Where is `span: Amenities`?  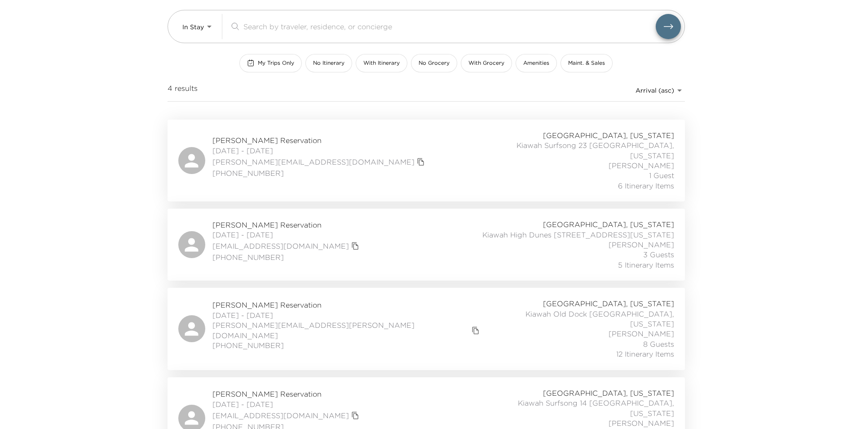 span: Amenities is located at coordinates (537, 63).